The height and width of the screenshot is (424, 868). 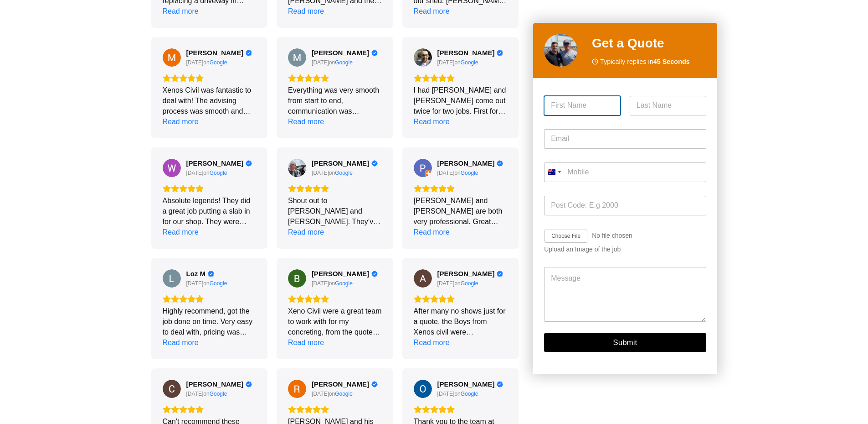 What do you see at coordinates (648, 43) in the screenshot?
I see `h2: Get a Quote` at bounding box center [648, 43].